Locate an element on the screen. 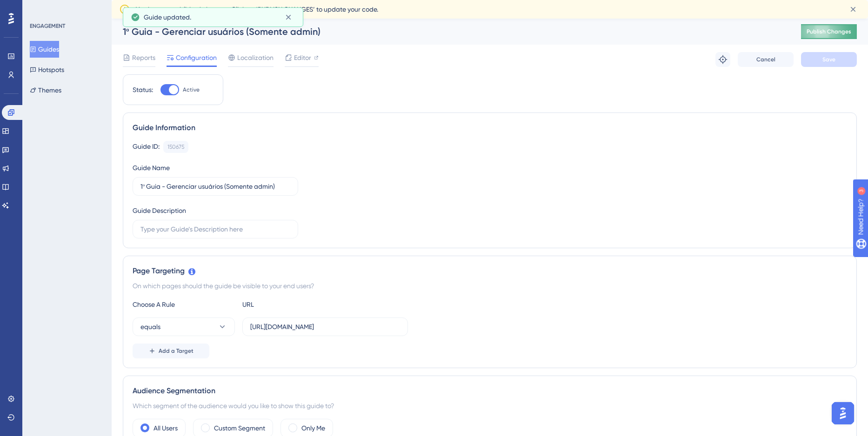 The height and width of the screenshot is (436, 868). div: Guide Name is located at coordinates (151, 168).